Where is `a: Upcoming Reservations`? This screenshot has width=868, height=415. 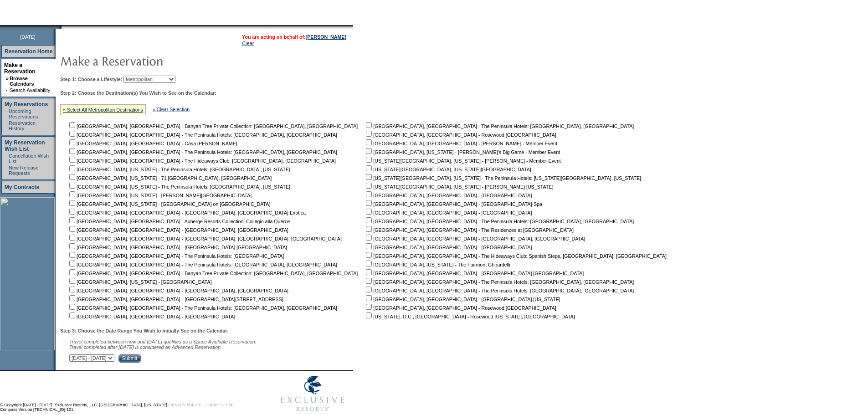 a: Upcoming Reservations is located at coordinates (23, 114).